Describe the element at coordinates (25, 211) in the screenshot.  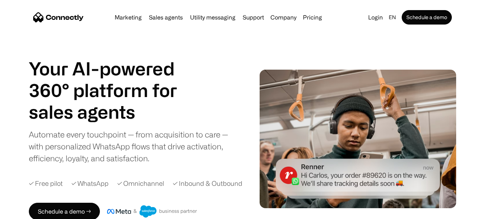
I see `aside: Language selected: English` at that location.